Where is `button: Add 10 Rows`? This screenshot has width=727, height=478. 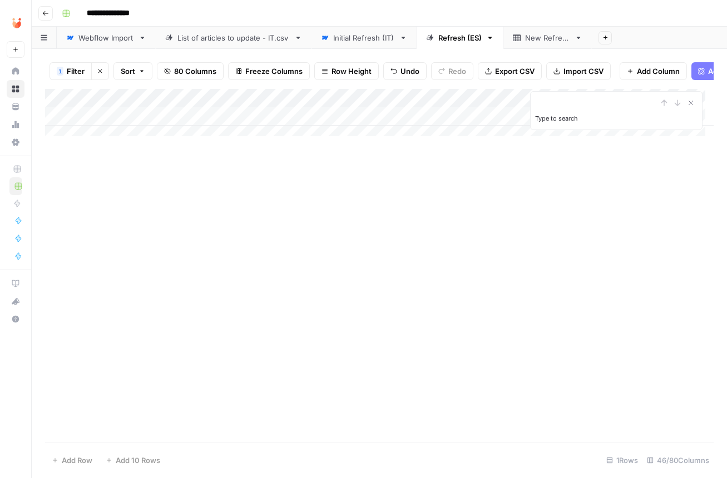 button: Add 10 Rows is located at coordinates (133, 461).